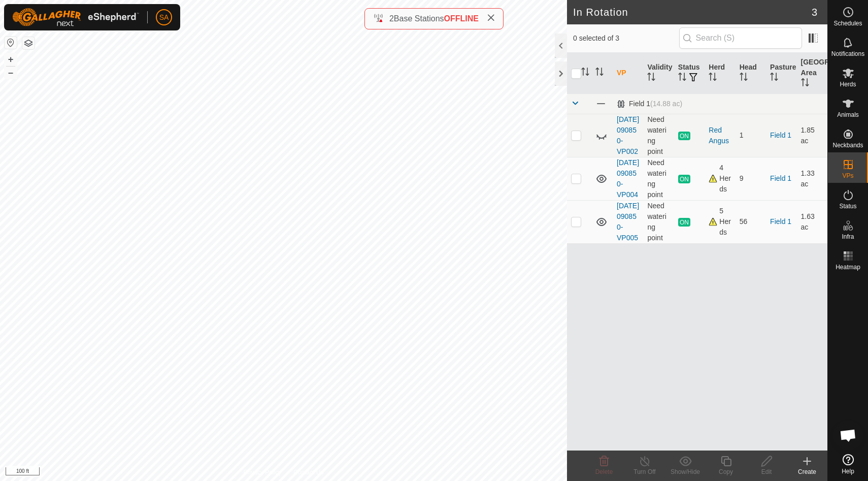 The width and height of the screenshot is (868, 481). Describe the element at coordinates (814, 12) in the screenshot. I see `span: 3` at that location.